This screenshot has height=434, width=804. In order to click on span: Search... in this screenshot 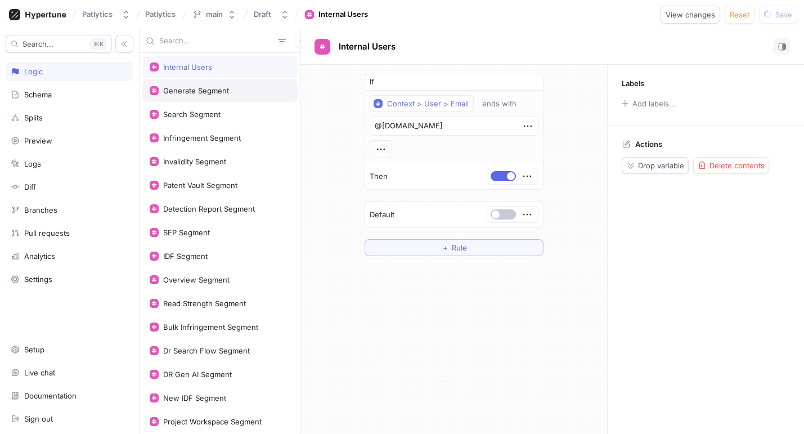, I will do `click(38, 44)`.